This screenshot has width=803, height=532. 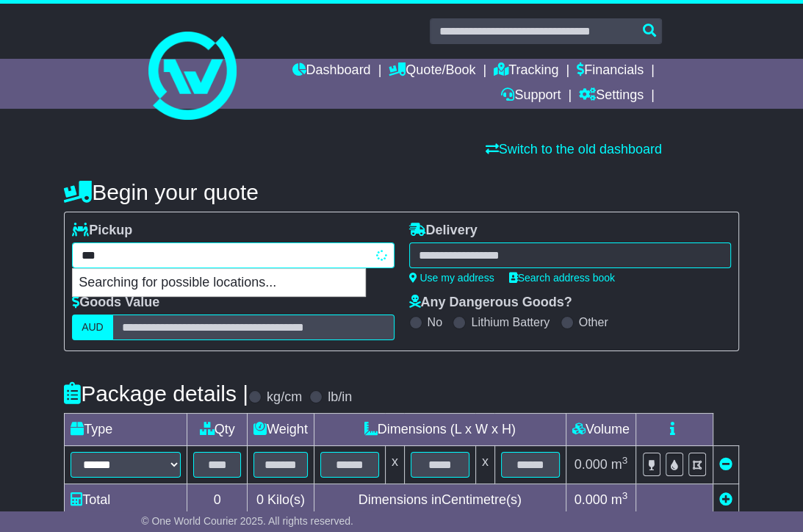 What do you see at coordinates (491, 302) in the screenshot?
I see `label: Any Dangerous Goods?` at bounding box center [491, 302].